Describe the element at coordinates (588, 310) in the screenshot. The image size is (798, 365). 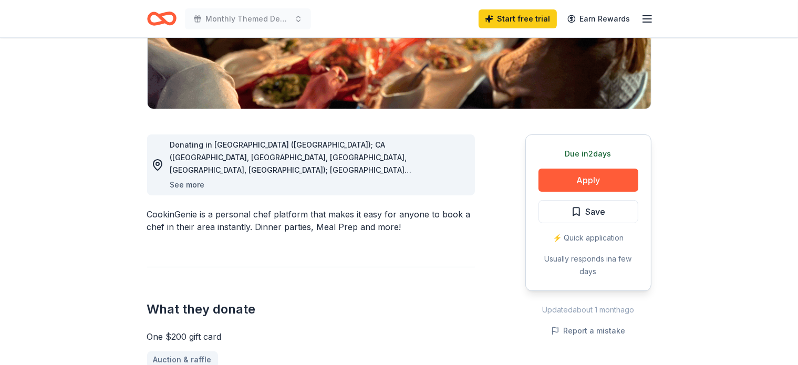
I see `div: Updated about 1 month ago` at that location.